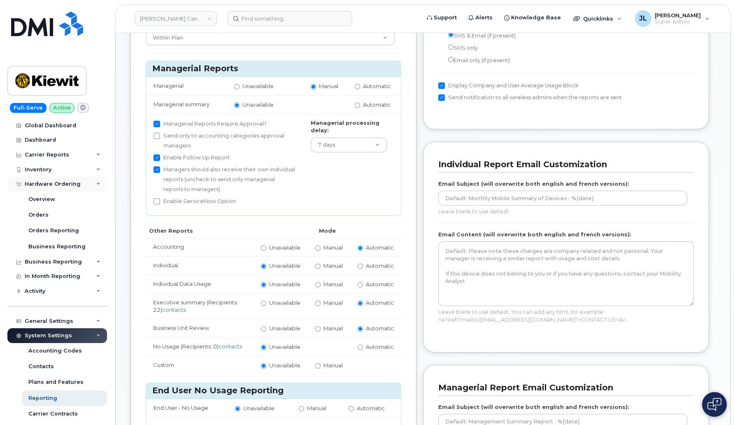  I want to click on input: Managerial Reports Require Approval?, so click(157, 124).